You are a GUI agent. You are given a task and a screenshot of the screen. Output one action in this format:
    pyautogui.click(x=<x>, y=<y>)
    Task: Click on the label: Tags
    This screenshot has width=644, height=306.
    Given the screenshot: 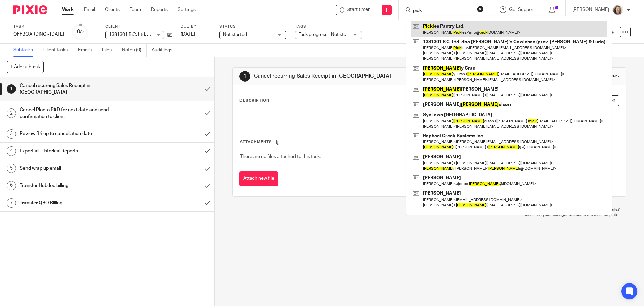 What is the action you would take?
    pyautogui.click(x=328, y=27)
    